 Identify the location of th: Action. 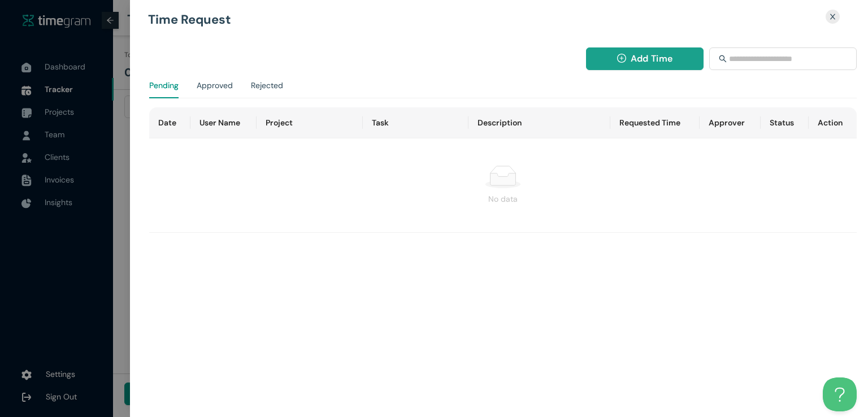
(833, 122).